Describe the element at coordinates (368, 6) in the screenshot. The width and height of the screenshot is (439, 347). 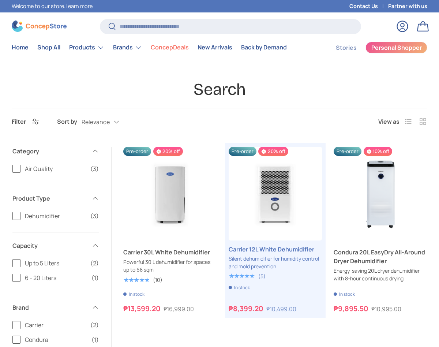
I see `a: Contact Us` at that location.